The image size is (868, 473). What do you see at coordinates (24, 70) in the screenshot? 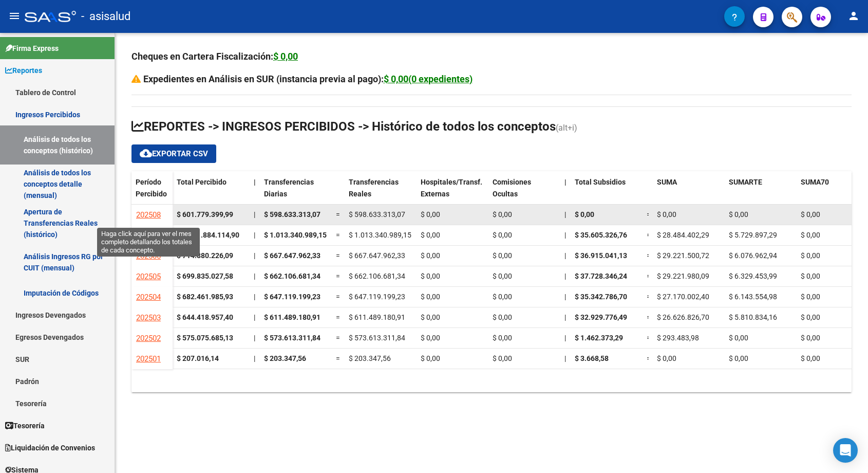
I see `span: Reportes` at bounding box center [24, 70].